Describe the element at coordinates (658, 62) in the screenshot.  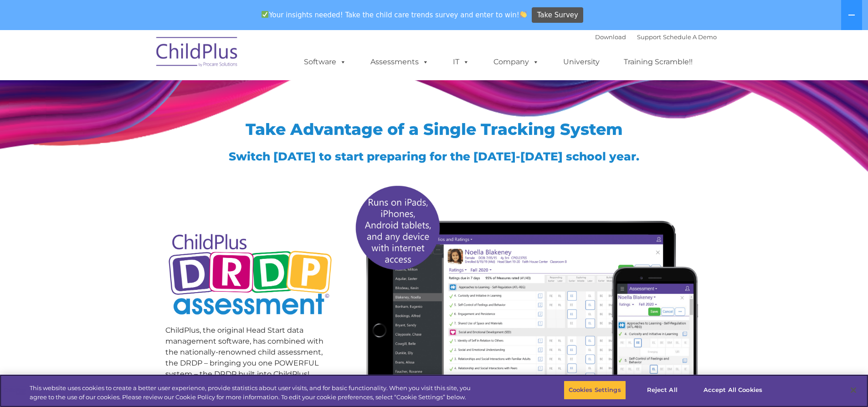
I see `a: Training Scramble!!` at that location.